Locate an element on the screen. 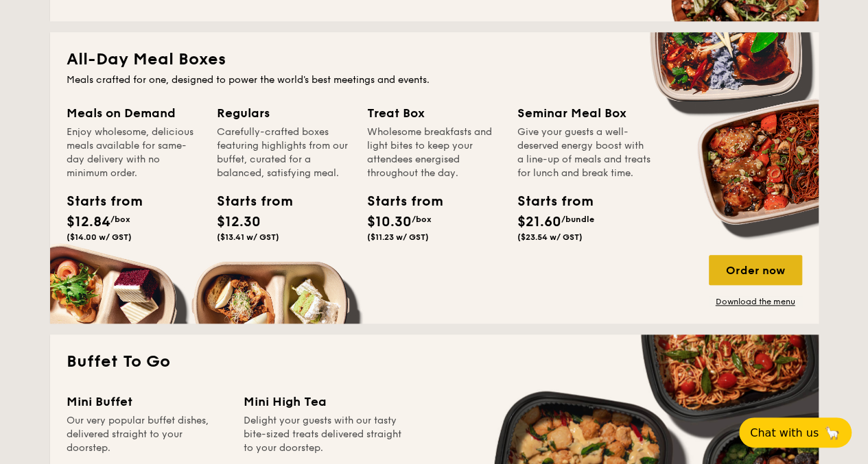  span: ($14.00 w/ GST) is located at coordinates (99, 237).